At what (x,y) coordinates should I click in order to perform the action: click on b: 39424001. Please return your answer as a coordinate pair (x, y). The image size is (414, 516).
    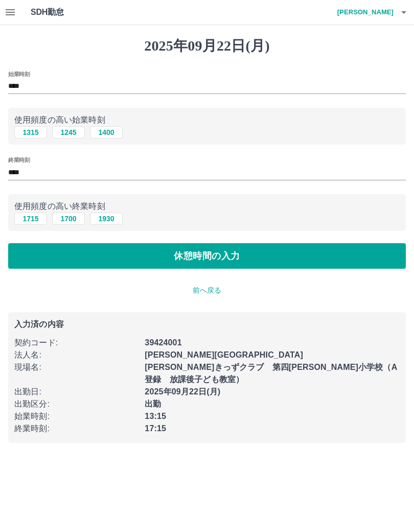
    Looking at the image, I should click on (163, 342).